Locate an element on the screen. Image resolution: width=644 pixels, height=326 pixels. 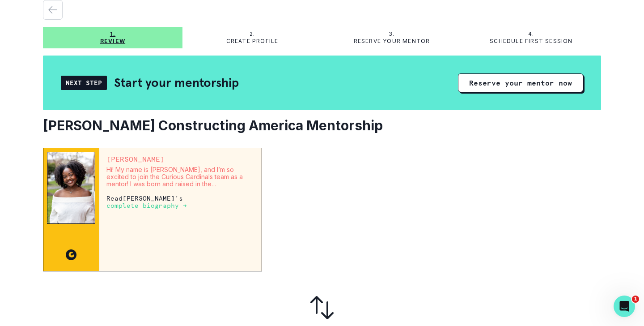
p: complete biography → is located at coordinates (147, 205).